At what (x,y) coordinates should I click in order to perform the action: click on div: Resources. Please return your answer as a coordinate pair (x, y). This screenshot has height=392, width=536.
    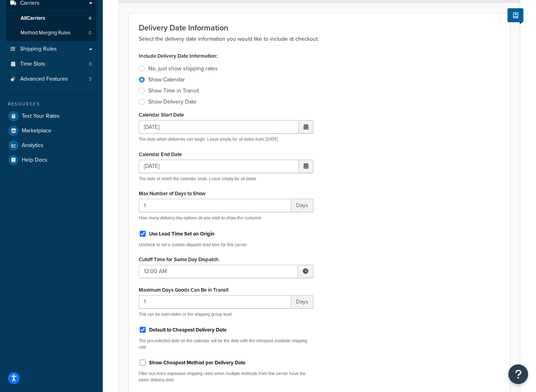
    Looking at the image, I should click on (51, 104).